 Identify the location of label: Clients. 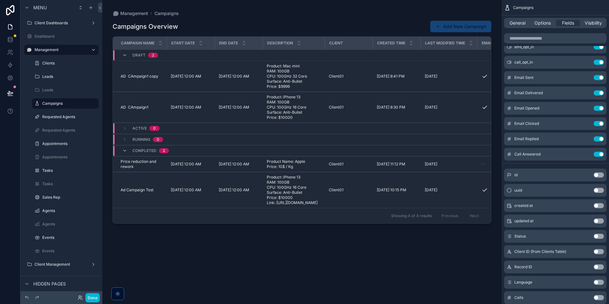
(70, 63).